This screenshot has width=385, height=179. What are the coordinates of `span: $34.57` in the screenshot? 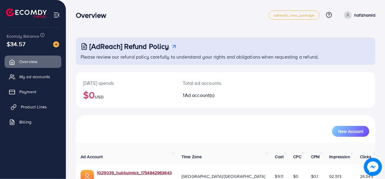 It's located at (16, 44).